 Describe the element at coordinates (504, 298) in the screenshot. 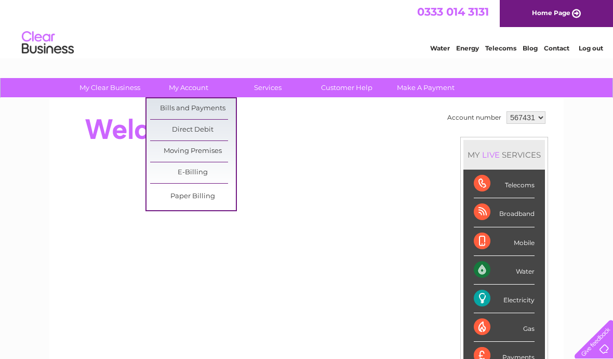

I see `div: Electricity` at that location.